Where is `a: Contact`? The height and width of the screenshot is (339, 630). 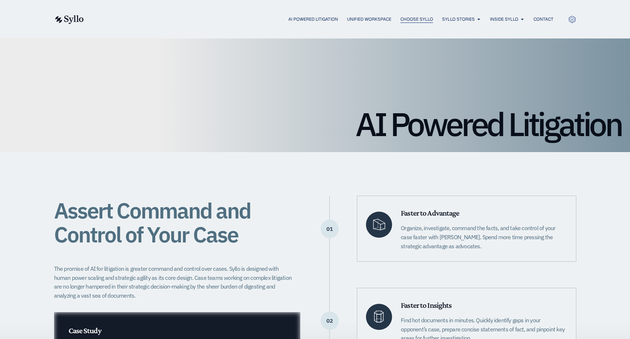 a: Contact is located at coordinates (543, 19).